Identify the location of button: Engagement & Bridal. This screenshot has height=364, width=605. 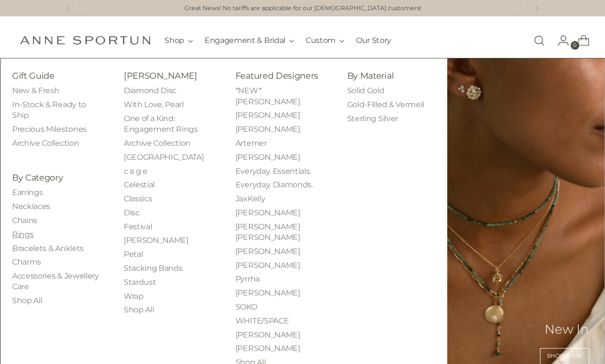
(249, 40).